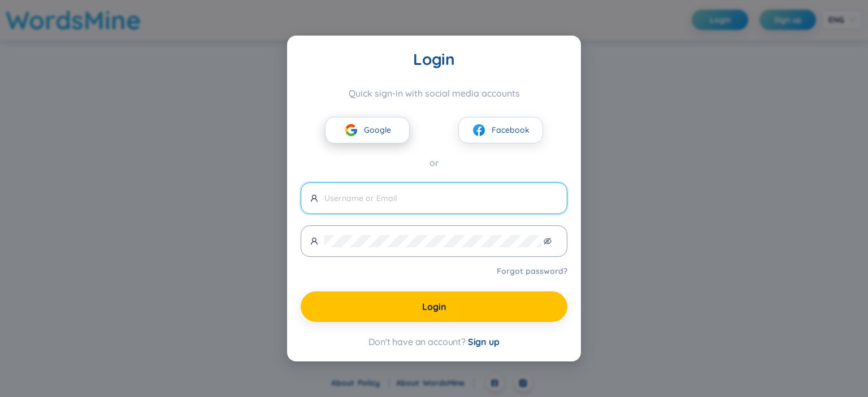 The height and width of the screenshot is (397, 868). What do you see at coordinates (434, 306) in the screenshot?
I see `button: Login` at bounding box center [434, 306].